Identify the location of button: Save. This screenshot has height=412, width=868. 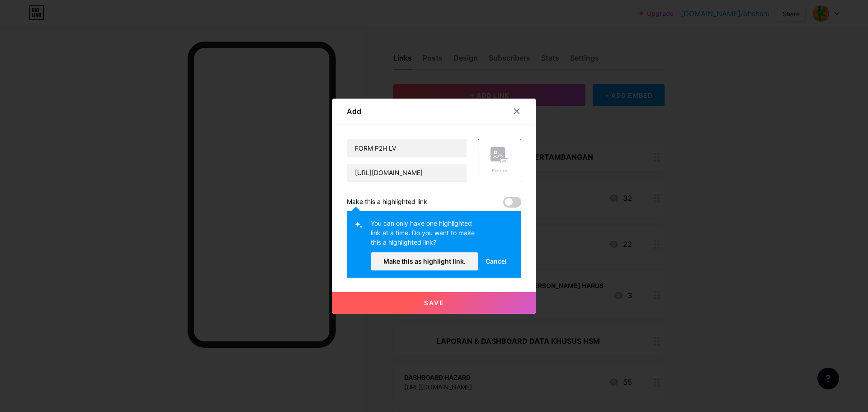
(434, 303).